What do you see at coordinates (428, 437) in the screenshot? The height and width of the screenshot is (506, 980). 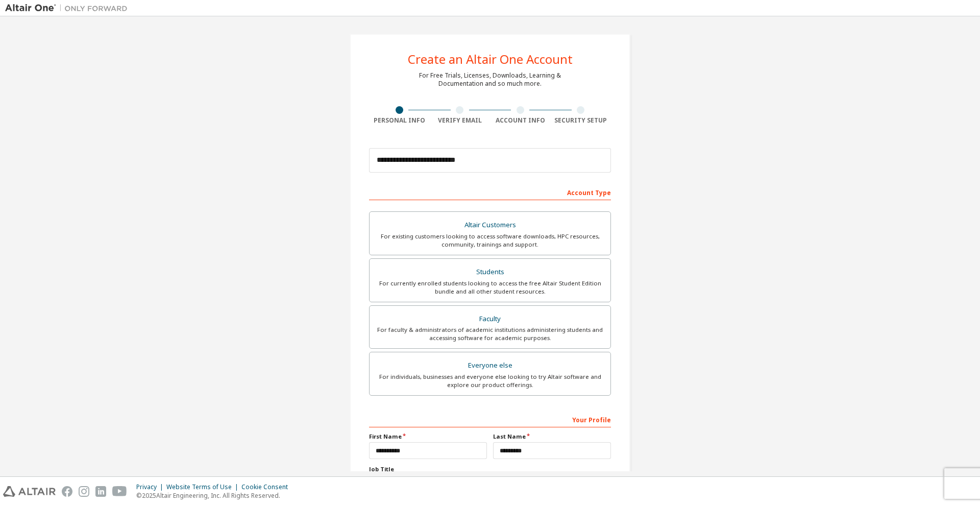 I see `label: First Name` at bounding box center [428, 437].